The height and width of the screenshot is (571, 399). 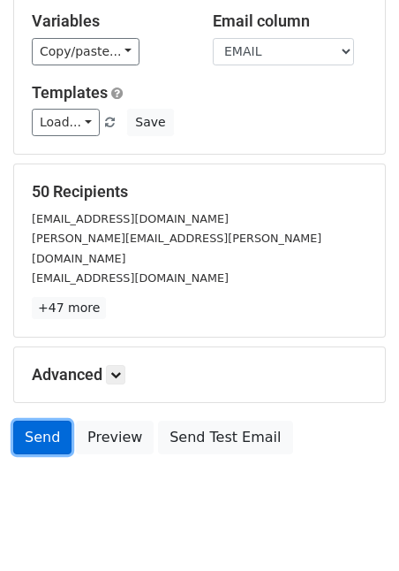 I want to click on div: Chat Widget, so click(x=355, y=529).